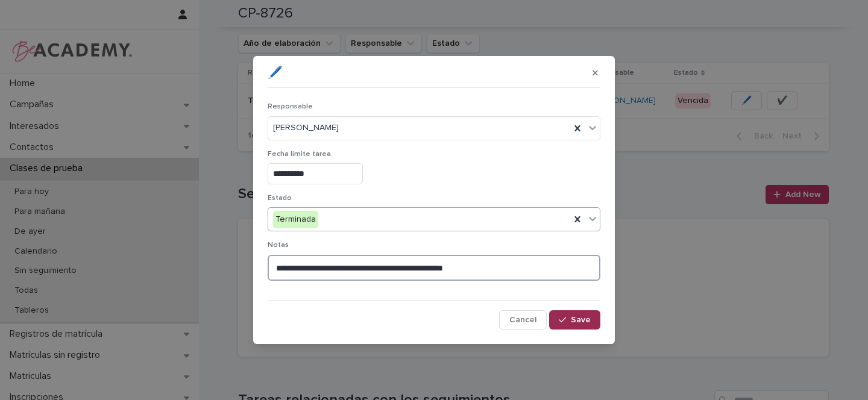 Image resolution: width=868 pixels, height=400 pixels. I want to click on div: Terminada, so click(296, 219).